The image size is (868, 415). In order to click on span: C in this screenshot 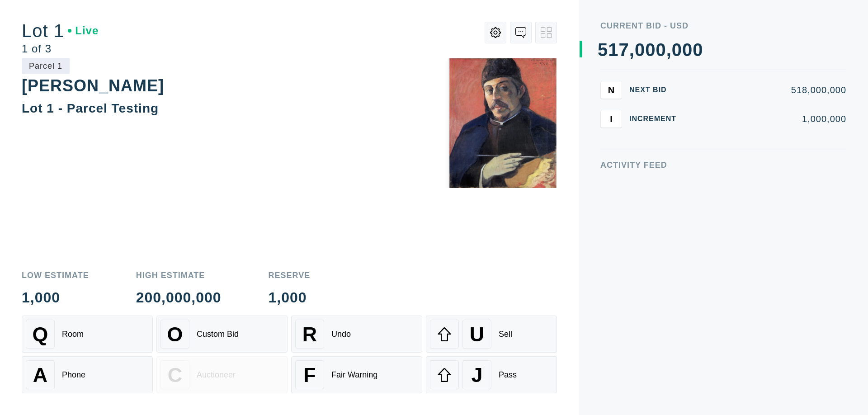, I will do `click(175, 375)`.